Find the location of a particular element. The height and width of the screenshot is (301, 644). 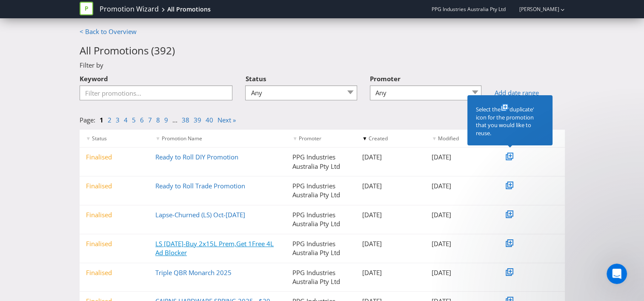

div: All Promotions is located at coordinates (189, 10).